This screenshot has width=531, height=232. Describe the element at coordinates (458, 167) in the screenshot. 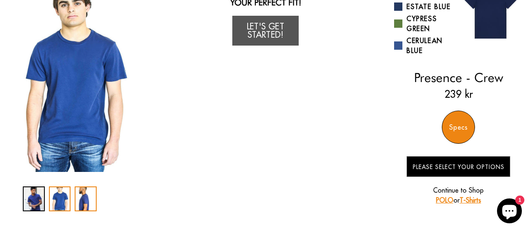

I see `button: Please Select Your Options` at that location.